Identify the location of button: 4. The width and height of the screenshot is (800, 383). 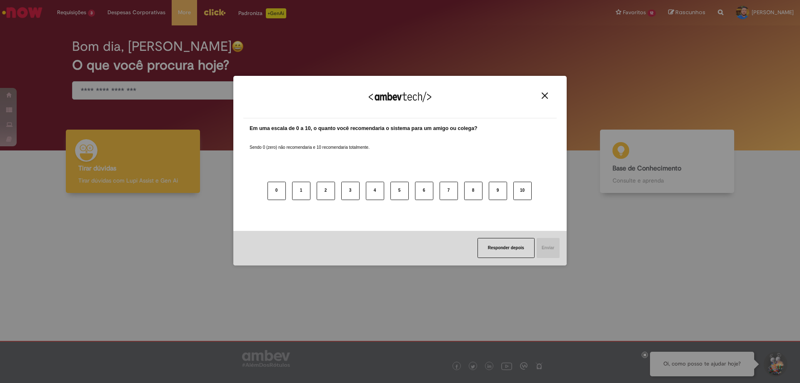
(375, 191).